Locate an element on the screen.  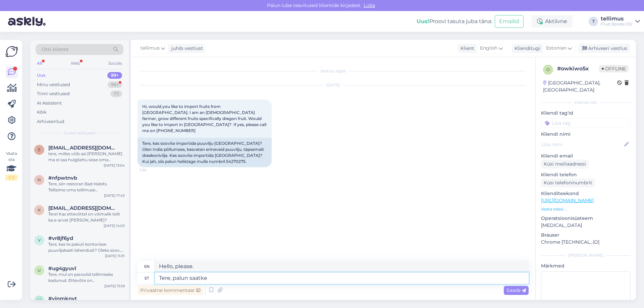
span: o is located at coordinates (548, 69).